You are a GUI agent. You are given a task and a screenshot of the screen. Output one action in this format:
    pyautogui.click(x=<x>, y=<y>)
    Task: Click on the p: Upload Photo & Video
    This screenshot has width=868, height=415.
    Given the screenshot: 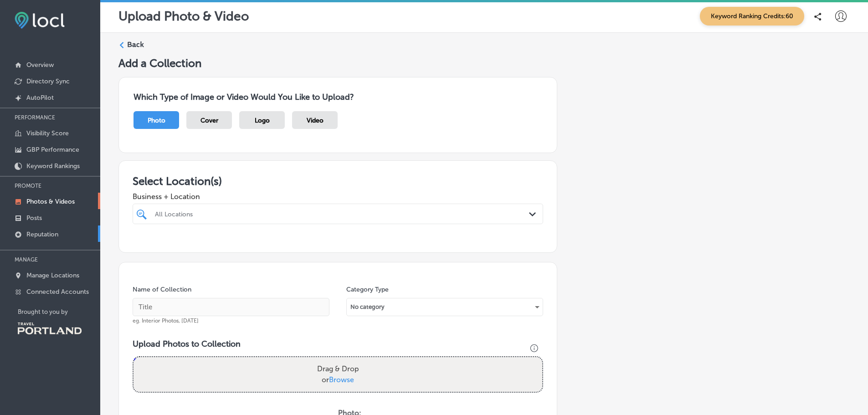 What is the action you would take?
    pyautogui.click(x=183, y=16)
    